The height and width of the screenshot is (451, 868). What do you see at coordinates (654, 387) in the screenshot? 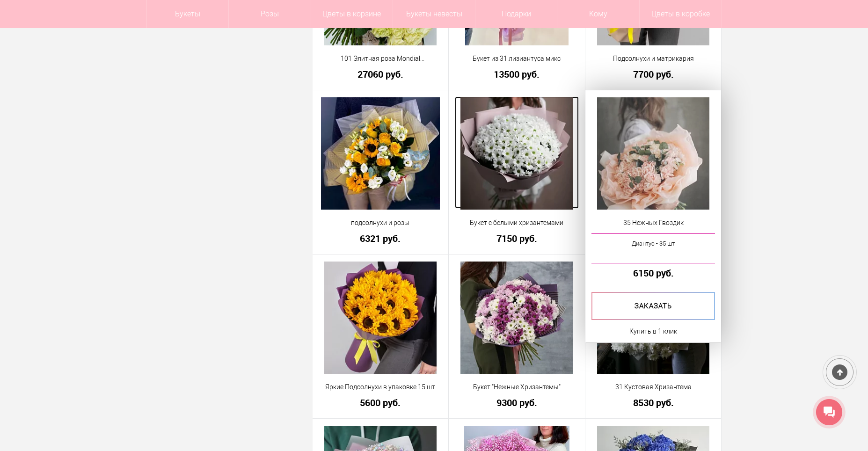
I see `span: 31 Кустовая Хризантема` at bounding box center [654, 387].